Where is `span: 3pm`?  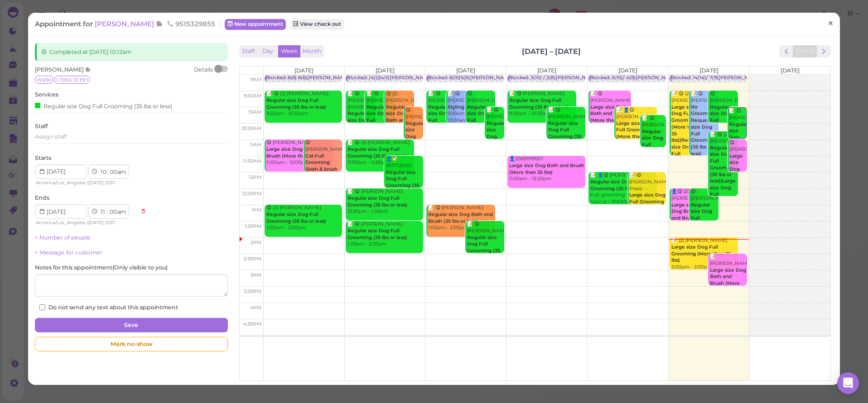
span: 3pm is located at coordinates (256, 275).